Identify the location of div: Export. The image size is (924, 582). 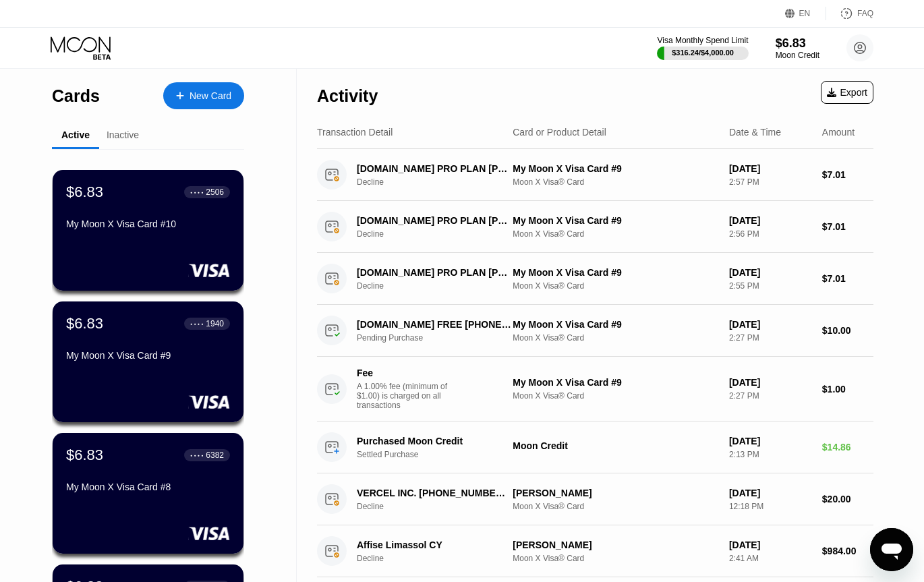
(847, 93).